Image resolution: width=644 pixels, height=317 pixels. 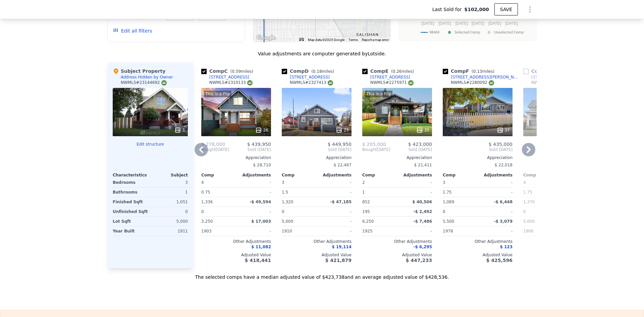 What do you see at coordinates (208, 150) in the screenshot?
I see `span: Bought` at bounding box center [208, 150].